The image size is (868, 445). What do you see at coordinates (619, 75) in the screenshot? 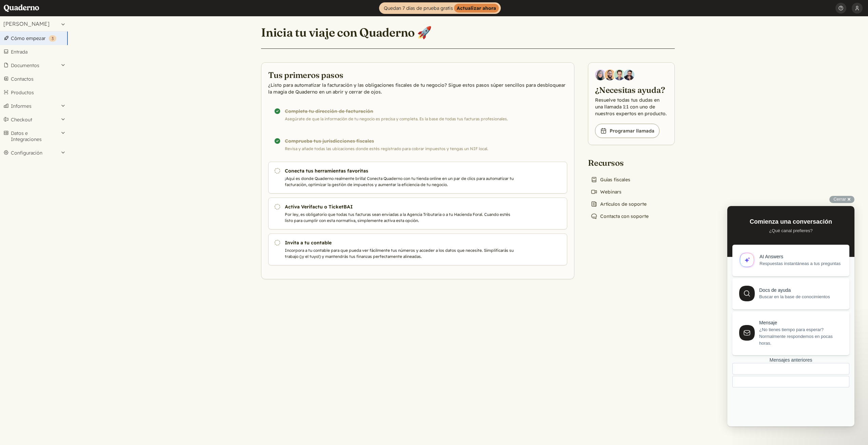
I see `img: Ivo Oltmans, Business Developer at Quaderno` at bounding box center [619, 75].